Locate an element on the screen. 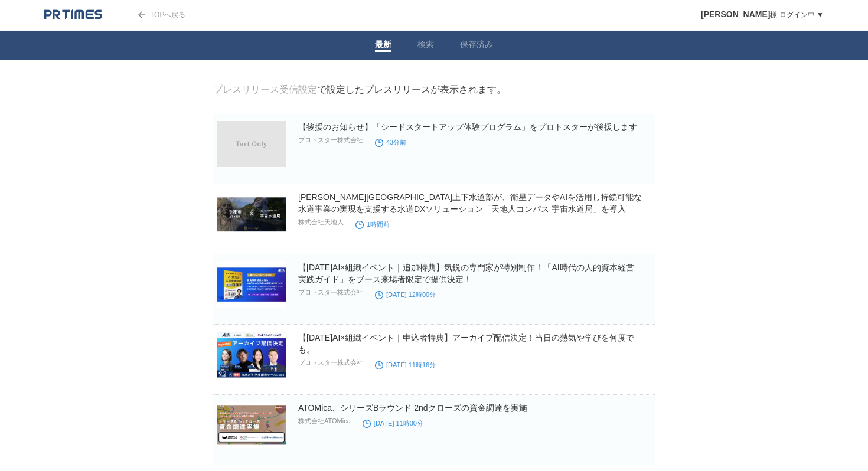  a: プレスリリース受信設定 is located at coordinates (265, 89).